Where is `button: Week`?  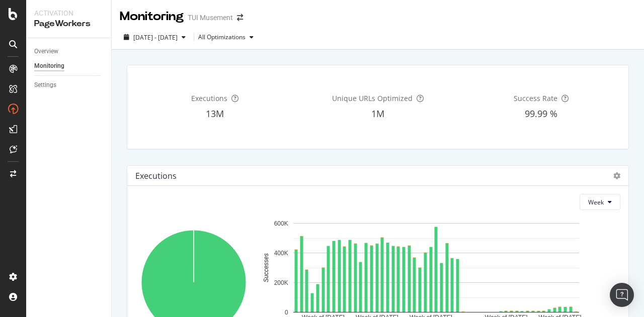
button: Week is located at coordinates (600, 202).